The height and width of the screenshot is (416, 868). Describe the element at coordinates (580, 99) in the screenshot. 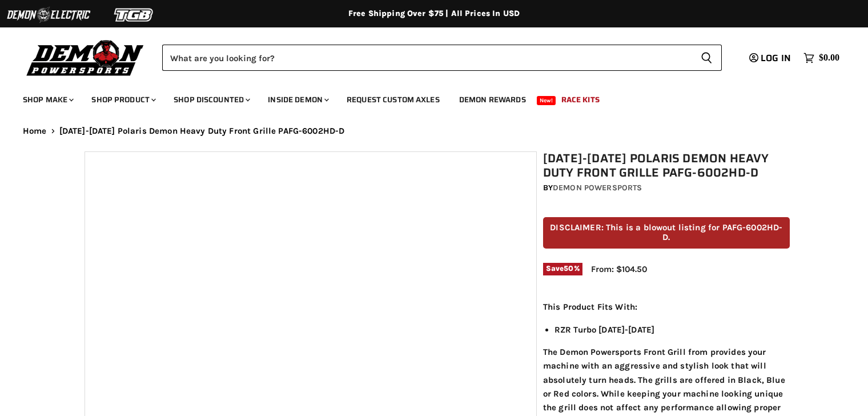

I see `a: Race Kits` at that location.